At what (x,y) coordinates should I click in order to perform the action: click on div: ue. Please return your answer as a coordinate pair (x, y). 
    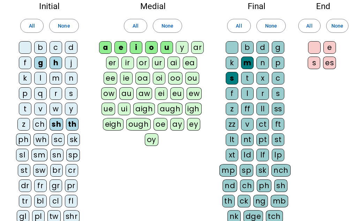
    Looking at the image, I should click on (108, 109).